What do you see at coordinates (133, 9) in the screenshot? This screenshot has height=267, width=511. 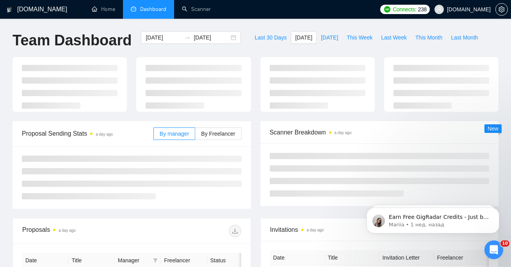 I see `span: dashboard` at bounding box center [133, 9].